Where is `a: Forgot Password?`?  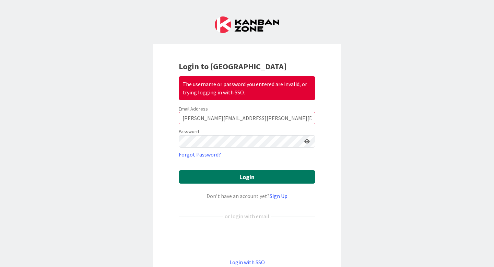 a: Forgot Password? is located at coordinates (200, 154).